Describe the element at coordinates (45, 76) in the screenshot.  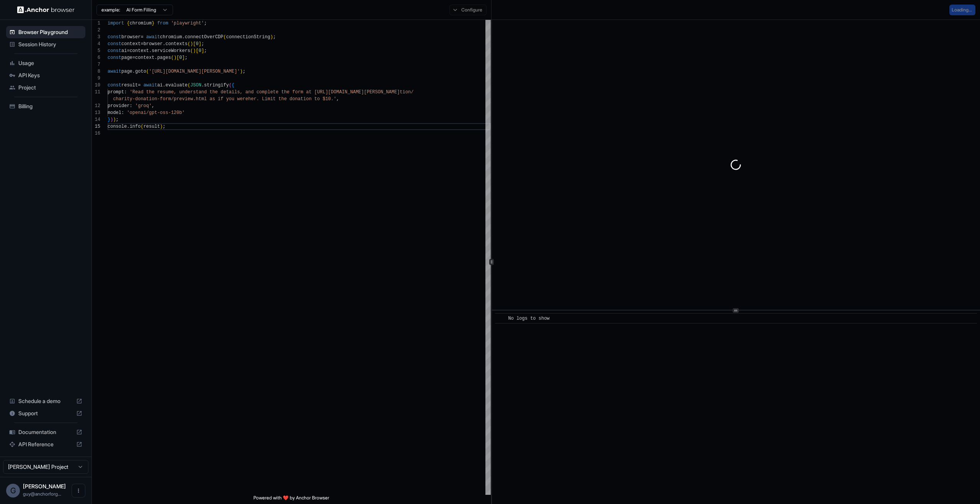
I see `div: API Keys` at that location.